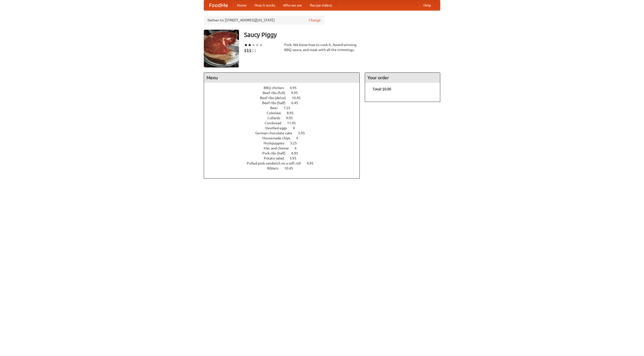  I want to click on a: Change, so click(315, 20).